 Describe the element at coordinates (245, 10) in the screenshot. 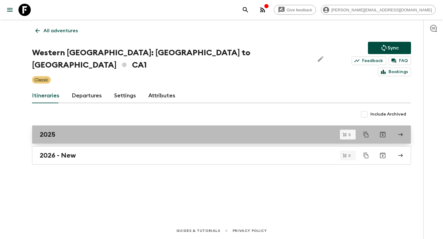

I see `button: search adventures` at that location.